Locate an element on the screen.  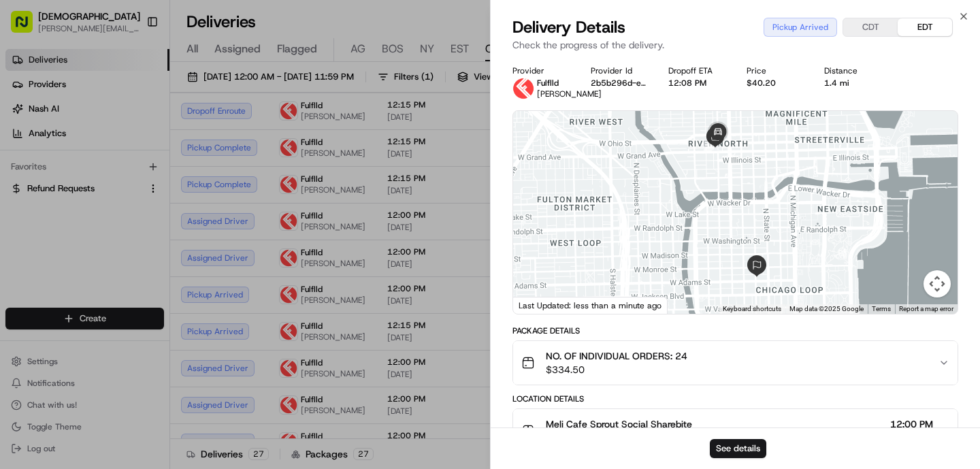
p: Check the progress of the delivery. is located at coordinates (735, 45).